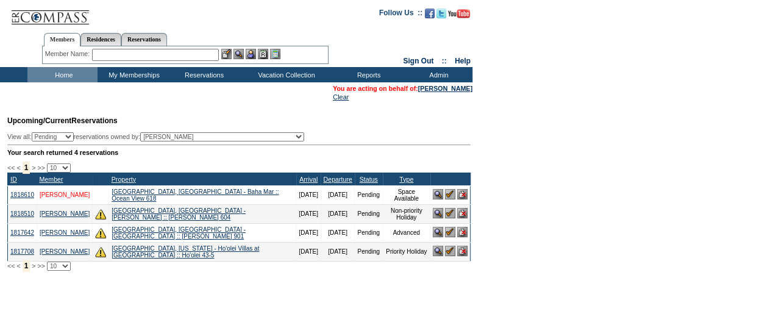 This screenshot has height=336, width=771. Describe the element at coordinates (124, 179) in the screenshot. I see `a: Property` at that location.